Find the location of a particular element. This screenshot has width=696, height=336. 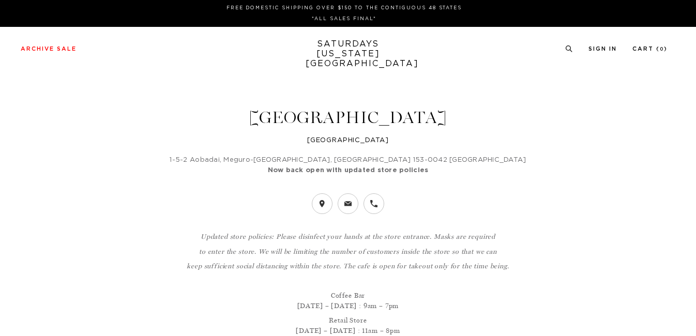

i: Updated store policies: Please disinfect your hands at the store entrance. Masks are required is located at coordinates (348, 236).